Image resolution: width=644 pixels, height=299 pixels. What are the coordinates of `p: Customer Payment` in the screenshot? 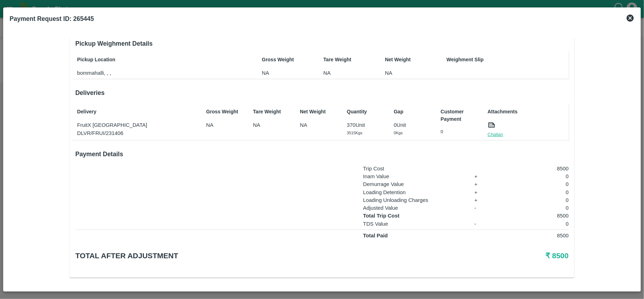 It's located at (460, 116).